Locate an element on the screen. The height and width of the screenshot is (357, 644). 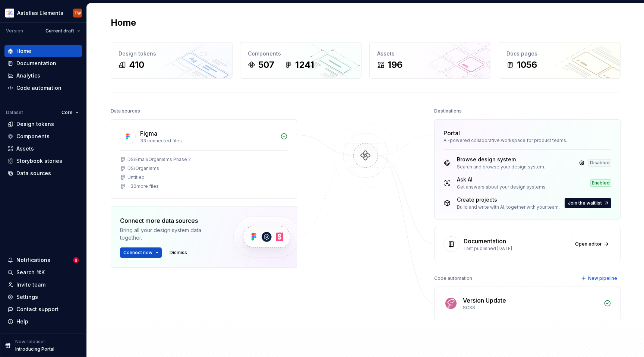
img: b2369ad3-f38c-46c1-b2a2-f2452fdbdcd2.png is located at coordinates (10, 13).